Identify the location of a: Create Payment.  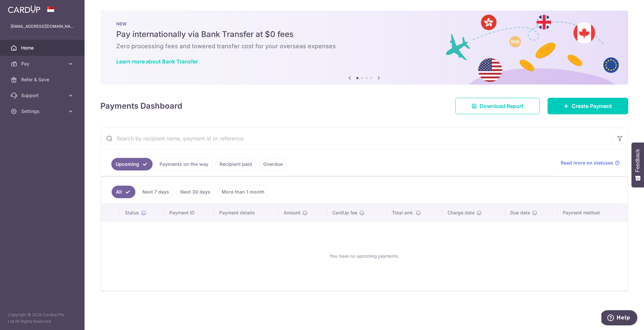
(588, 106).